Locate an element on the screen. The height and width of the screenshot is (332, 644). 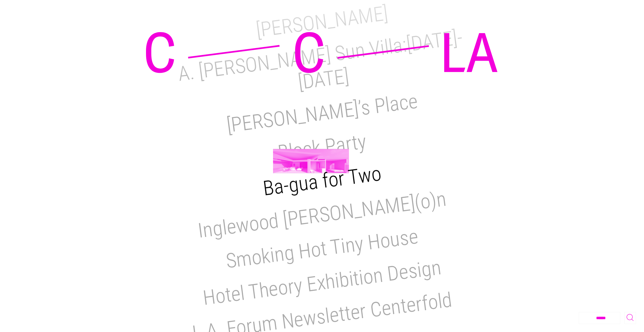
a: Block Party is located at coordinates (322, 147).